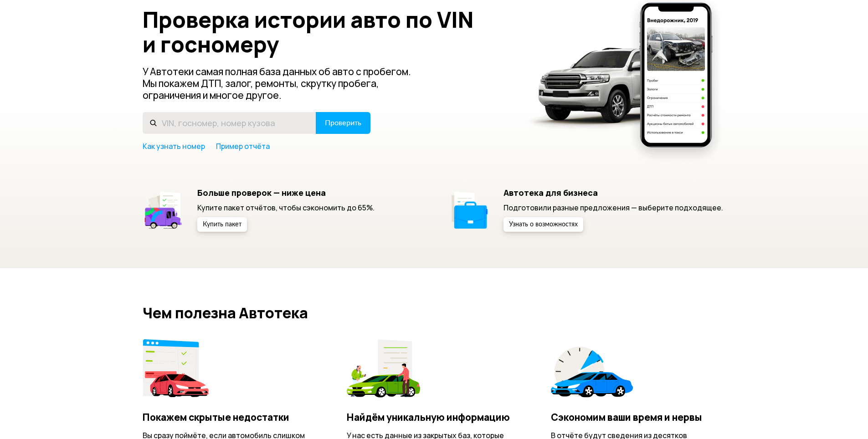  I want to click on h1: Проверка истории авто по VIN и госномеру, so click(328, 32).